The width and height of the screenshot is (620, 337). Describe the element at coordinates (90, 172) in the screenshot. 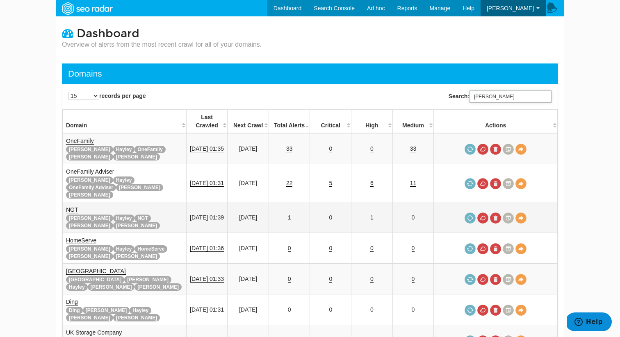

I see `a: OneFamily Adviser` at that location.